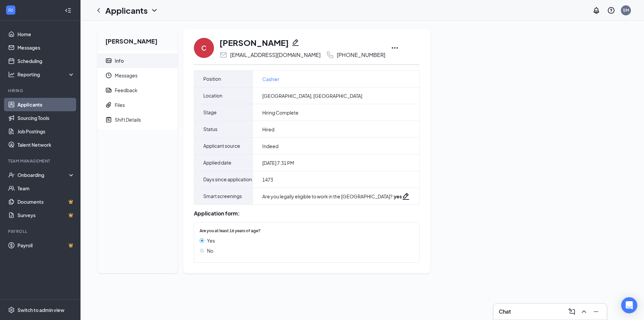 The image size is (644, 320). What do you see at coordinates (127, 10) in the screenshot?
I see `h1: Applicants` at bounding box center [127, 10].